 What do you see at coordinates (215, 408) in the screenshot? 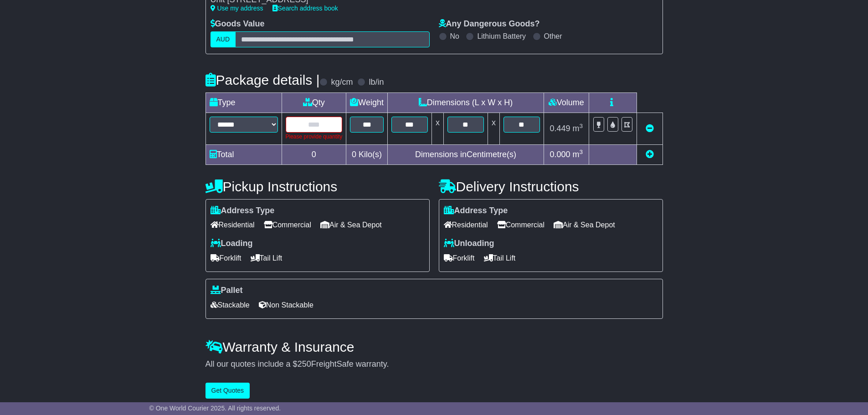
I see `span: © One World Courier 2025. All rights reserved.` at bounding box center [215, 408].